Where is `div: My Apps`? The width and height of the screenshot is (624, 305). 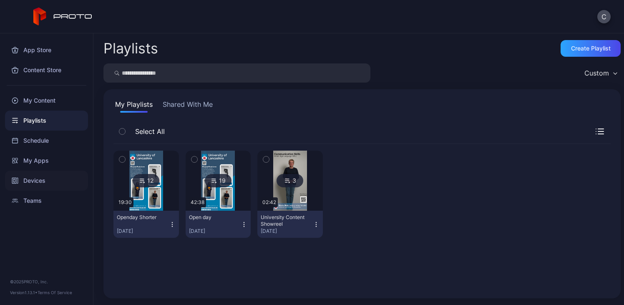
div: My Apps is located at coordinates (46, 161).